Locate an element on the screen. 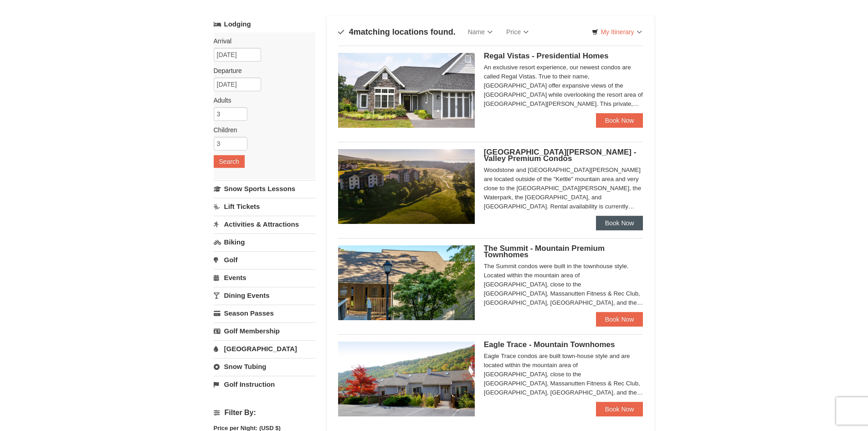 The height and width of the screenshot is (431, 868). a: Golf Instruction is located at coordinates (264, 383).